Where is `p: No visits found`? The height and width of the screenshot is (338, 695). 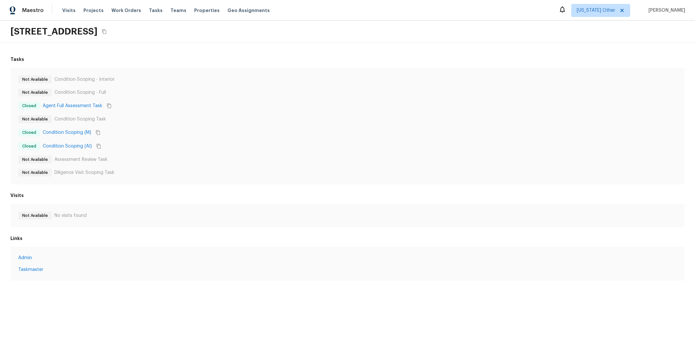
p: No visits found is located at coordinates (70, 216).